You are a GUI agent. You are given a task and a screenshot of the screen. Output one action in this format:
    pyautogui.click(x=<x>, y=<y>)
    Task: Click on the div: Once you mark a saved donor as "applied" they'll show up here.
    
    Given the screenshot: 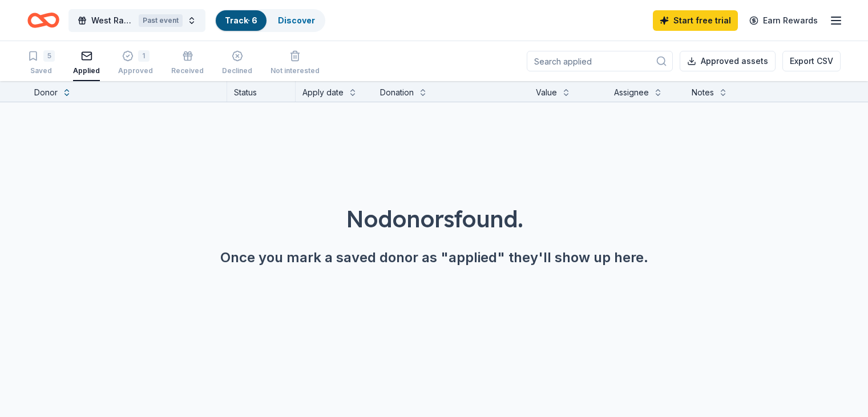 What is the action you would take?
    pyautogui.click(x=434, y=257)
    